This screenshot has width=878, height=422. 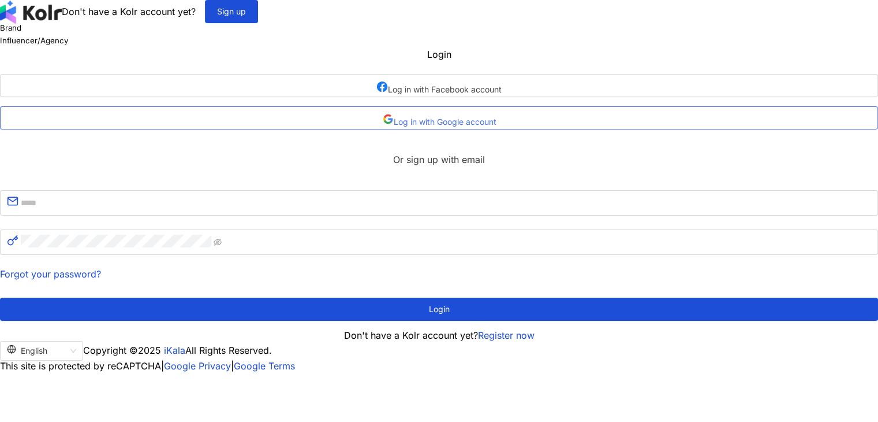 I want to click on span: Log in with Google account, so click(x=445, y=122).